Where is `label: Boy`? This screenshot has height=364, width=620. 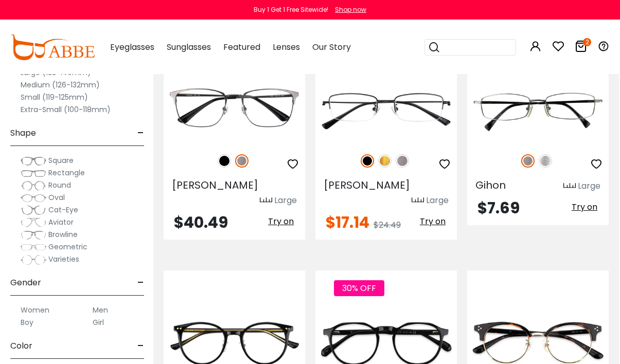
label: Boy is located at coordinates (27, 323).